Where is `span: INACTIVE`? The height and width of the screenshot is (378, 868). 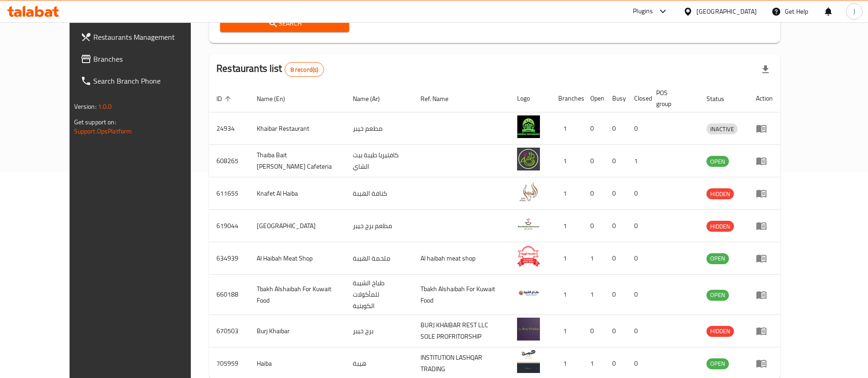 span: INACTIVE is located at coordinates (722, 129).